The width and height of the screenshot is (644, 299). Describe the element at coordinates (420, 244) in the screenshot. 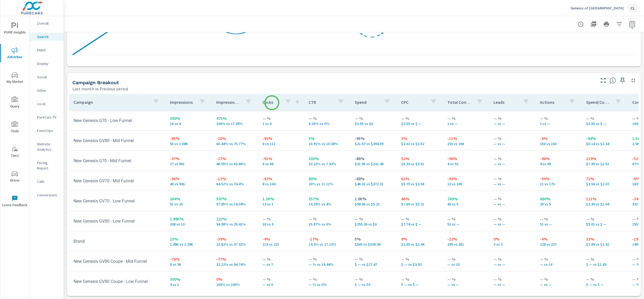

I see `p: $2.65 vs $2.44` at that location.